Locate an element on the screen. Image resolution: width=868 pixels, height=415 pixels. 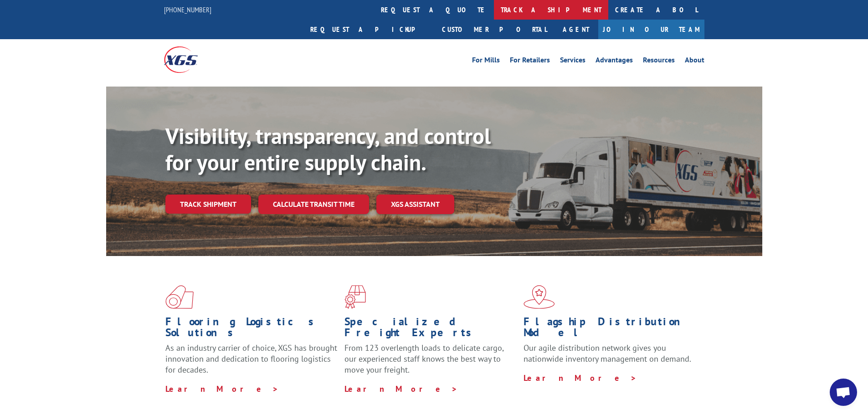
a: Advantages is located at coordinates (614, 61).